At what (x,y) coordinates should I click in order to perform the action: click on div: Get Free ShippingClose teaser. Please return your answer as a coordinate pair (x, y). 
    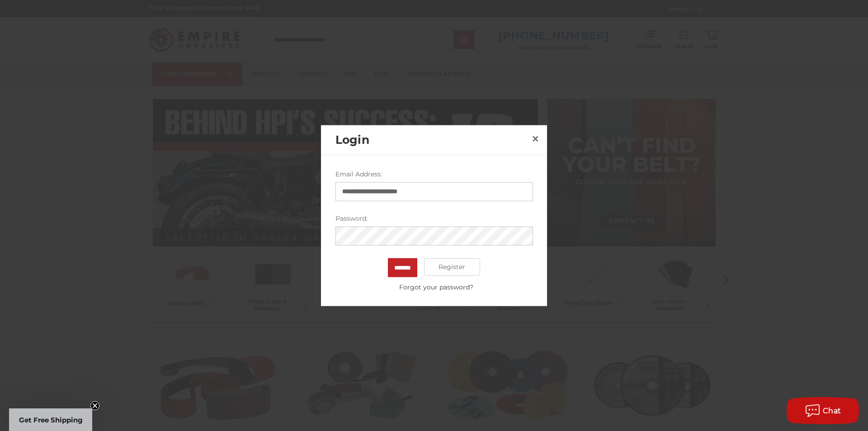
    Looking at the image, I should click on (51, 419).